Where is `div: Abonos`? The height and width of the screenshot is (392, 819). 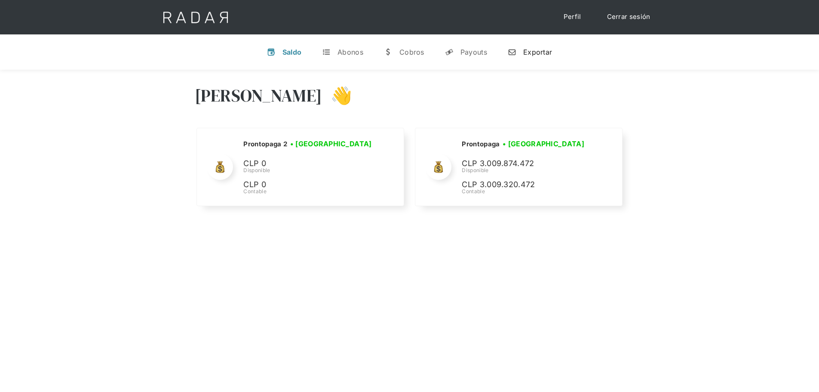
div: Abonos is located at coordinates (350, 52).